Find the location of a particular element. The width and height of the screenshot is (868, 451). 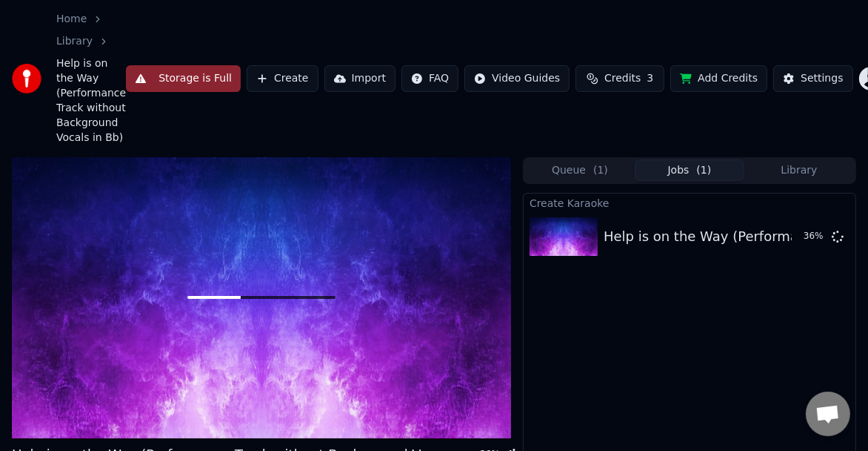

button: Storage is Full is located at coordinates (183, 78).